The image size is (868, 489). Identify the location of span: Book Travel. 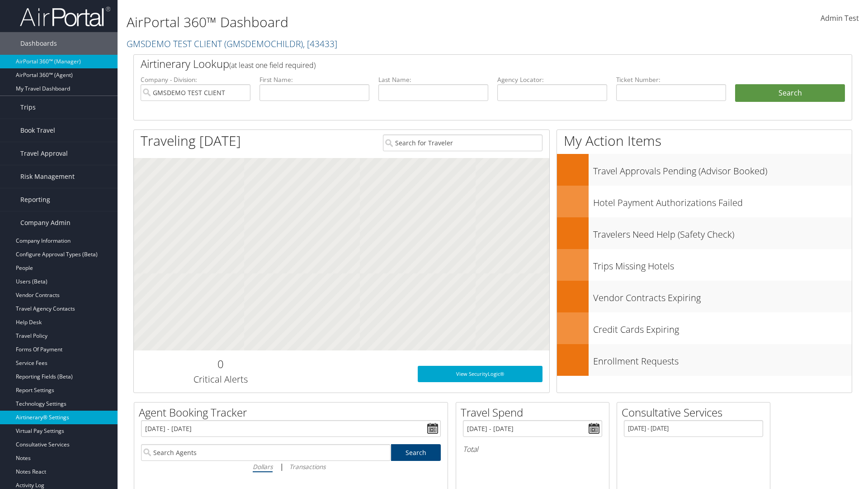
(37, 130).